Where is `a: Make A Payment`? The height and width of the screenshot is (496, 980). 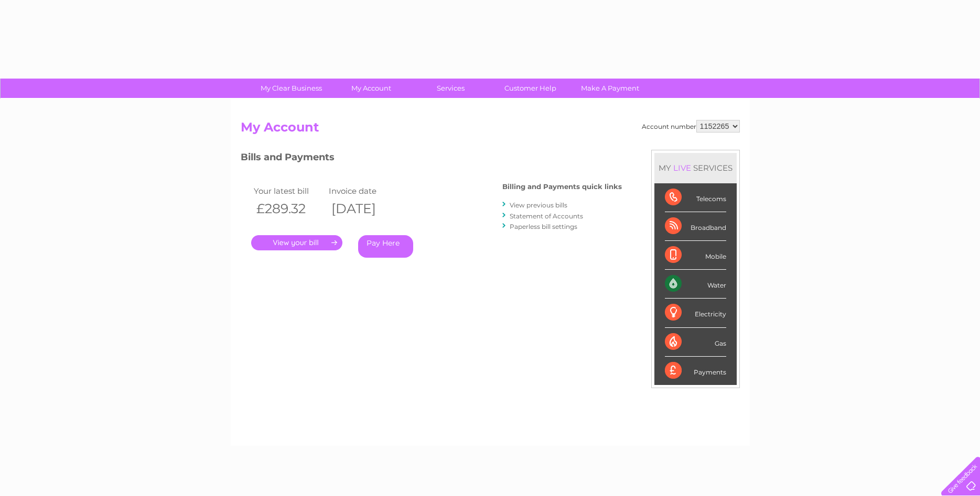
a: Make A Payment is located at coordinates (610, 88).